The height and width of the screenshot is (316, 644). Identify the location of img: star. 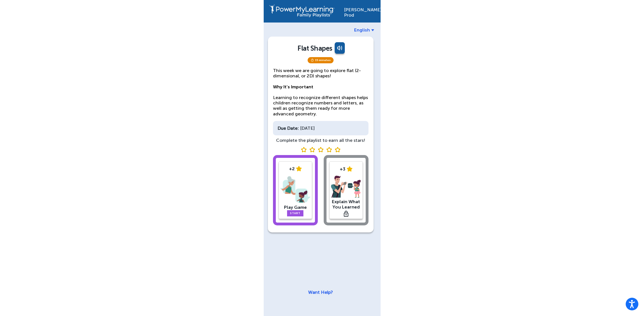
(299, 168).